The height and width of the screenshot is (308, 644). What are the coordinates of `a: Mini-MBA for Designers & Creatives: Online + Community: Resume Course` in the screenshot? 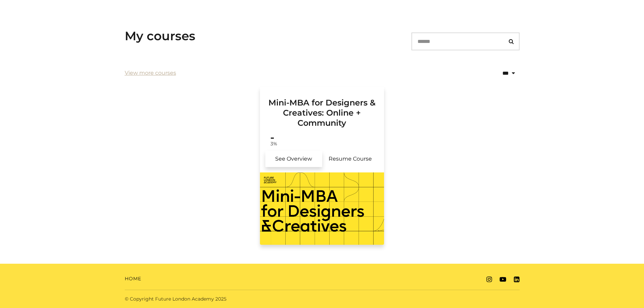 It's located at (351, 159).